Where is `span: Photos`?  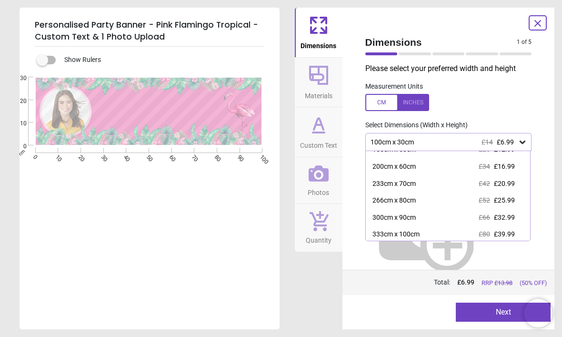 span: Photos is located at coordinates (318, 190).